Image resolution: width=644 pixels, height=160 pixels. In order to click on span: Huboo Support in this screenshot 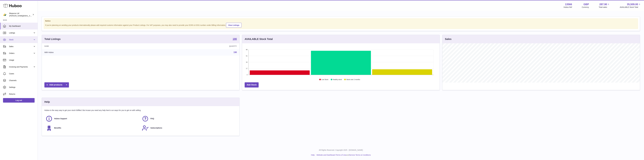, I will do `click(61, 119)`.